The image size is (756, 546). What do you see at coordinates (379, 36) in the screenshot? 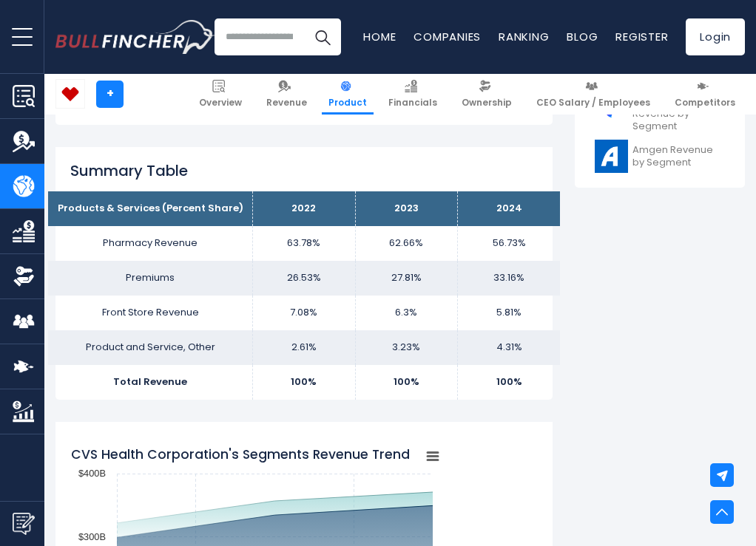
I see `a: Home` at bounding box center [379, 36].